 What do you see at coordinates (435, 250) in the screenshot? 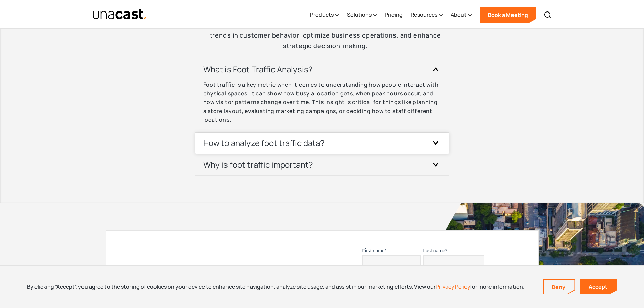
I see `span: Last name` at bounding box center [435, 250].